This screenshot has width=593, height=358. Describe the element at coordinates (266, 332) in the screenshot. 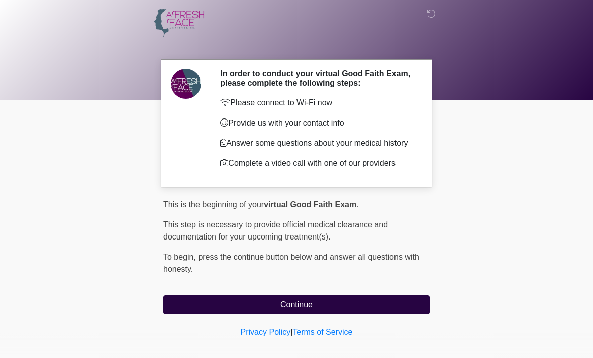

I see `a: Privacy Policy` at that location.